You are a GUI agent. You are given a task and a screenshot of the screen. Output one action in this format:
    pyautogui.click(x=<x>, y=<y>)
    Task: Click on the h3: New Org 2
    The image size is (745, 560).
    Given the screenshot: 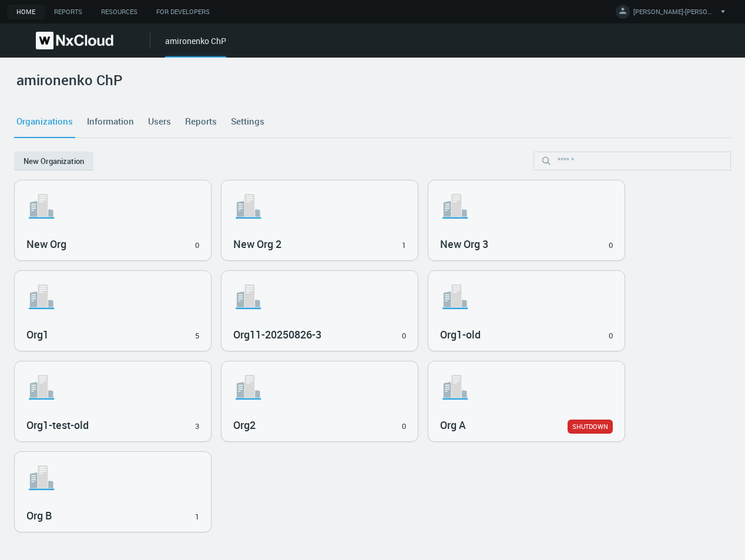 What is the action you would take?
    pyautogui.click(x=310, y=245)
    